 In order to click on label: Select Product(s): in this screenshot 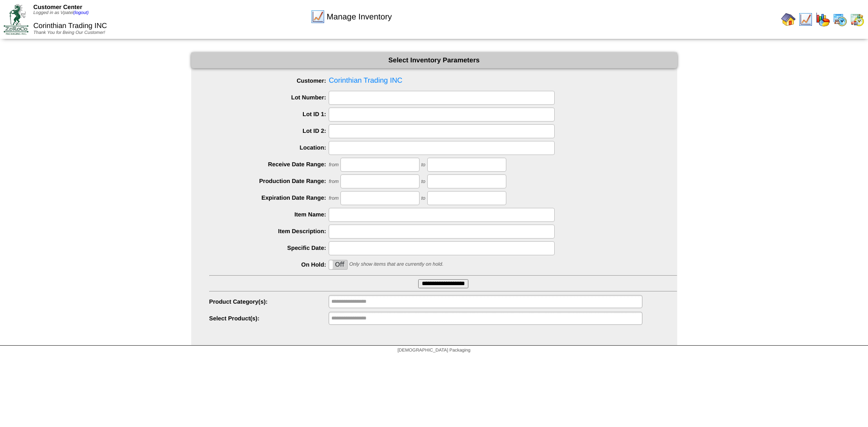, I will do `click(269, 318)`.